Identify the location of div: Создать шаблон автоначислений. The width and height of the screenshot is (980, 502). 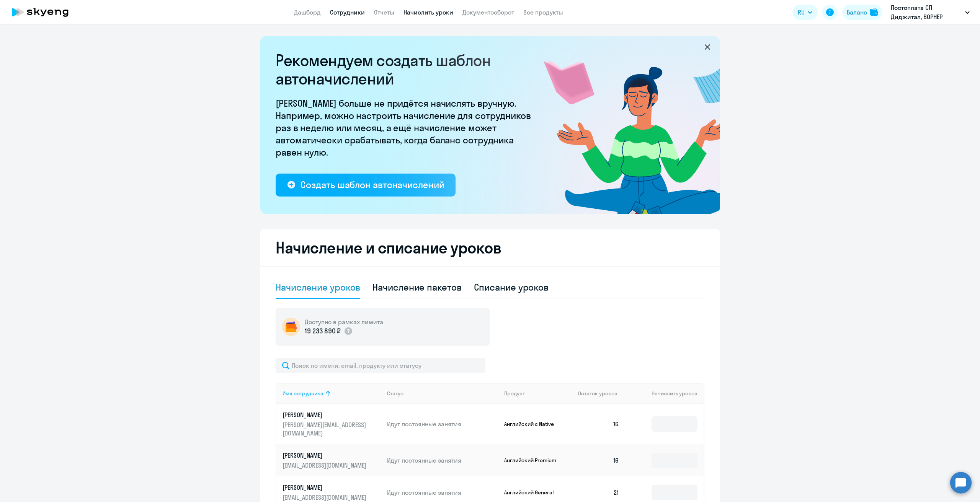
(372, 185).